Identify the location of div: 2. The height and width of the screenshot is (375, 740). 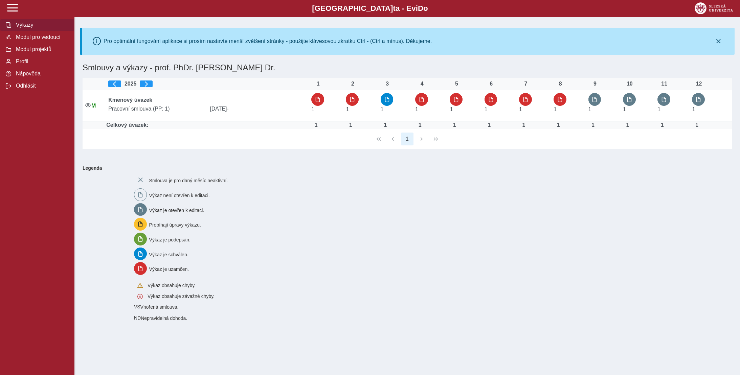
(352, 84).